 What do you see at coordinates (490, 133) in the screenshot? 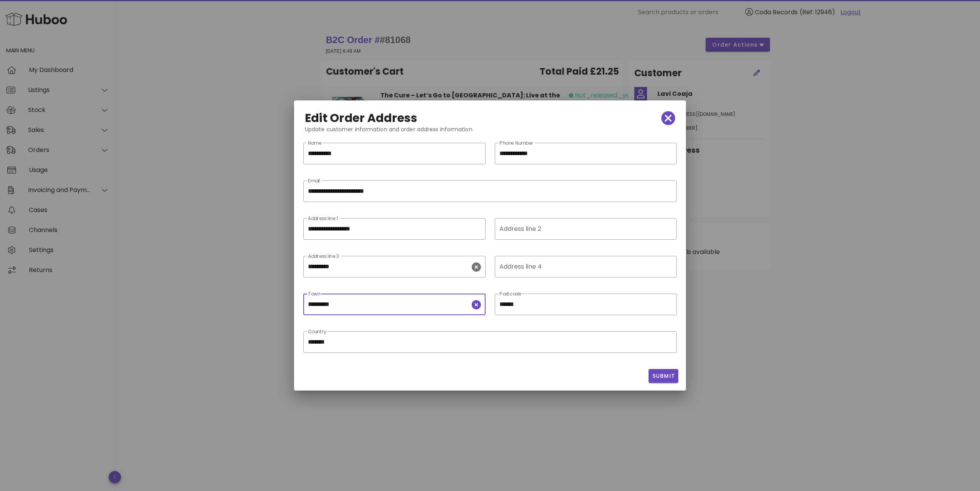
I see `div: Update customer information and order address information` at bounding box center [490, 133].